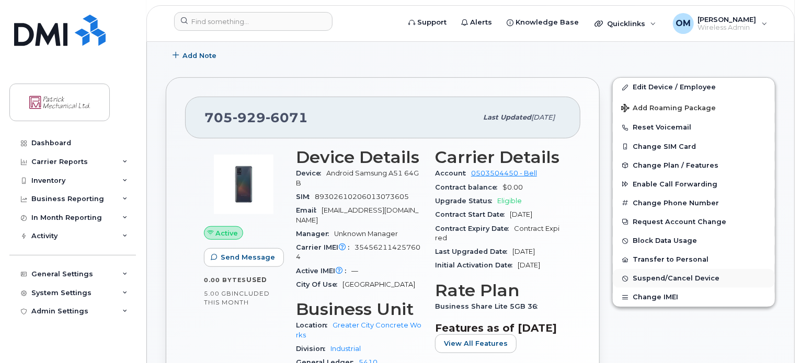 This screenshot has height=363, width=800. Describe the element at coordinates (248, 257) in the screenshot. I see `span: Send Message` at that location.